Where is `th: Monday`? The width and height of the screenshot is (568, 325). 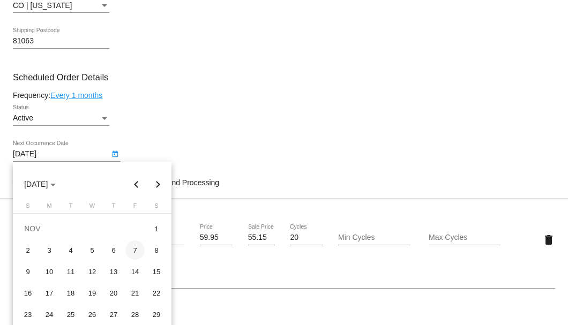
th: Monday is located at coordinates (49, 208).